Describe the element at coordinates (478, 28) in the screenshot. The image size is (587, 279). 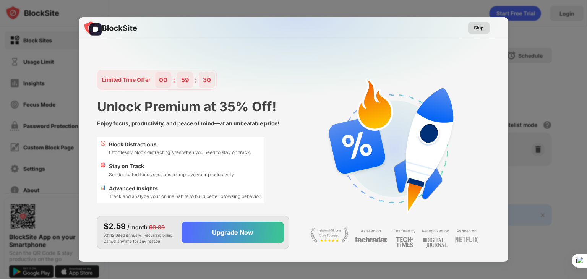
I see `div: Skip` at that location.